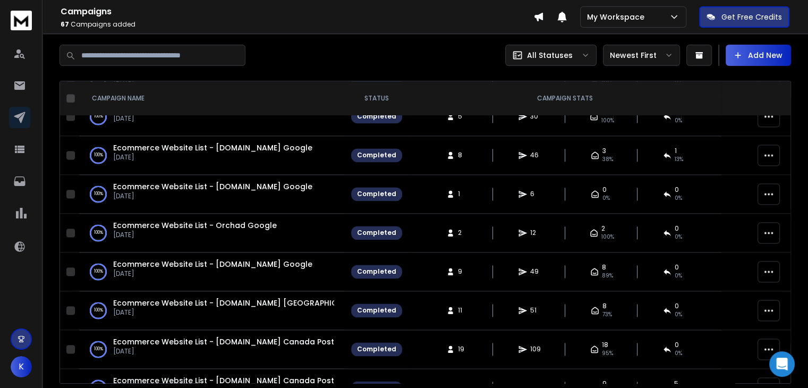 This screenshot has width=808, height=388. Describe the element at coordinates (376, 98) in the screenshot. I see `th: STATUS` at that location.